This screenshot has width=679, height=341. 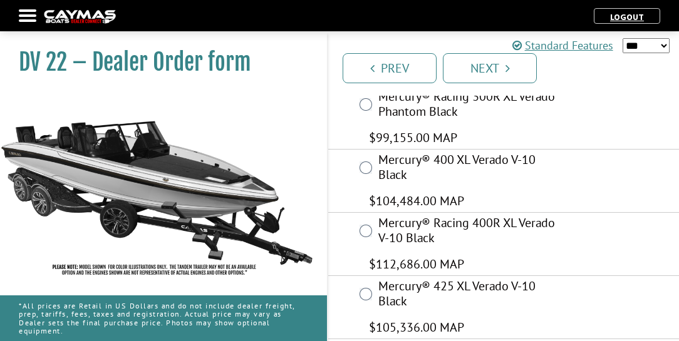 I want to click on a: Standard Features, so click(x=562, y=45).